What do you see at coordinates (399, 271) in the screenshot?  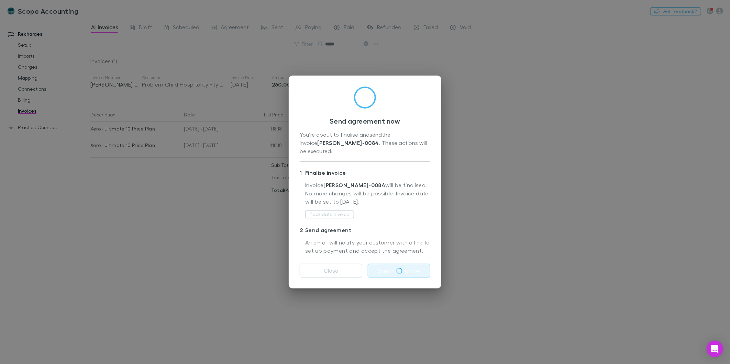 I see `button: Sendinvoice now` at bounding box center [399, 271].